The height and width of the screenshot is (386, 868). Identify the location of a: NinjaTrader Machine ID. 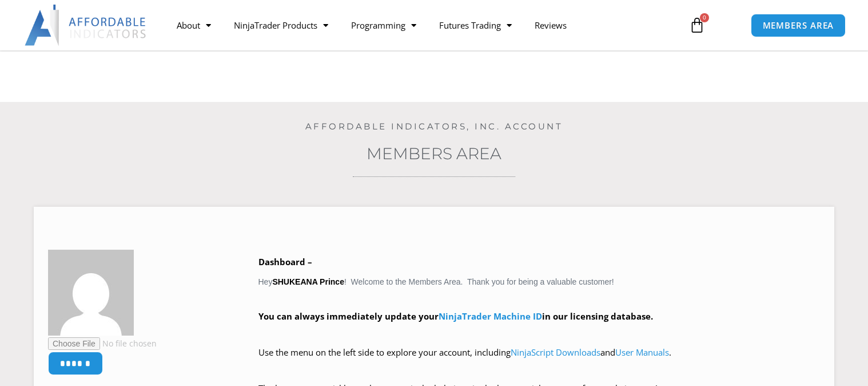
(490, 316).